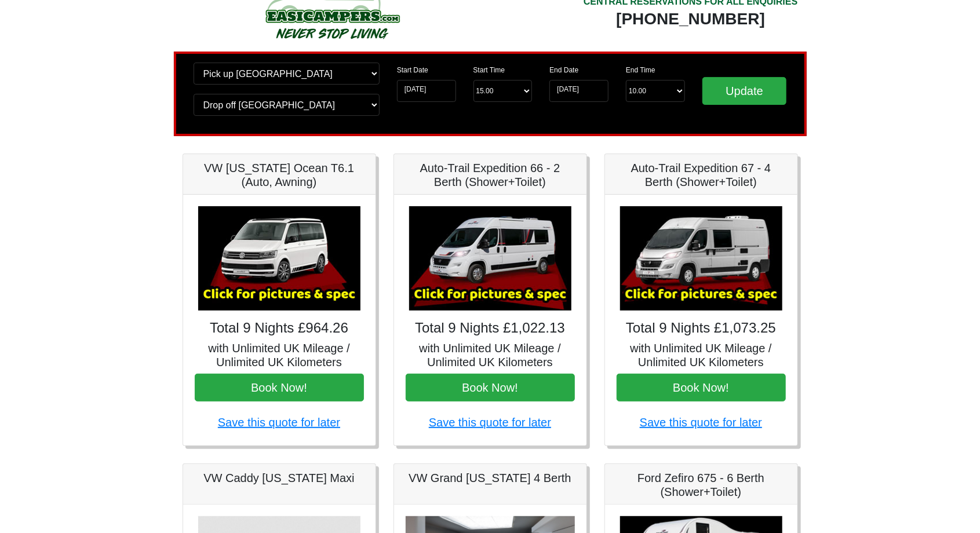  I want to click on h5: Auto-Trail Expedition 67 - 4 Berth (Shower+Toilet), so click(701, 175).